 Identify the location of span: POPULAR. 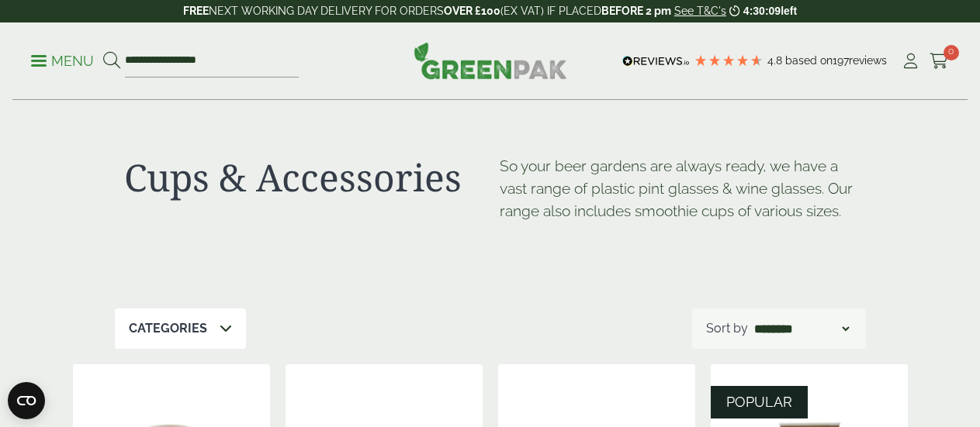
(759, 402).